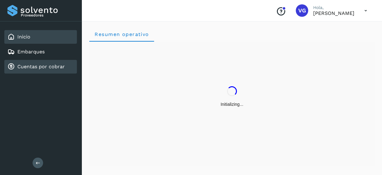 This screenshot has width=382, height=175. What do you see at coordinates (41, 66) in the screenshot?
I see `a: Cuentas por cobrar` at bounding box center [41, 66].